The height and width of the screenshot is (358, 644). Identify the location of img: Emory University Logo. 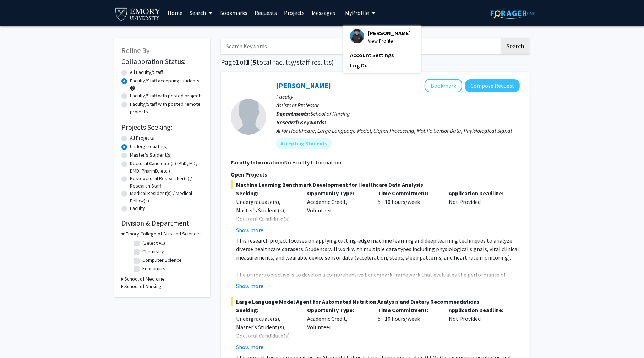
(138, 14).